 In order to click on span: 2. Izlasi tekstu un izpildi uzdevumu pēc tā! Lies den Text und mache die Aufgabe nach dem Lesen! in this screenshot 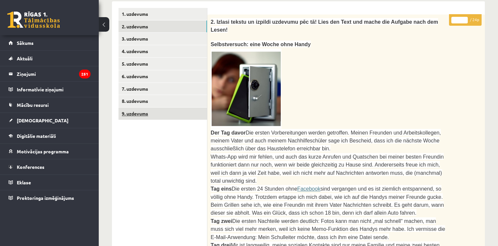, I will do `click(324, 26)`.